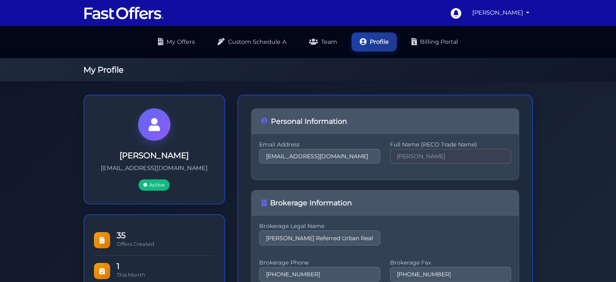  Describe the element at coordinates (131, 274) in the screenshot. I see `span: This Month` at that location.